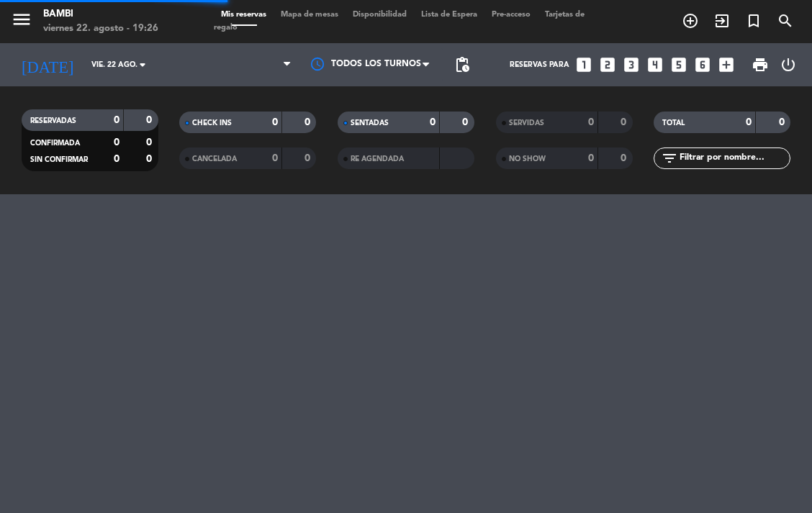 The image size is (812, 513). What do you see at coordinates (539, 64) in the screenshot?
I see `span: Reservas para` at bounding box center [539, 64].